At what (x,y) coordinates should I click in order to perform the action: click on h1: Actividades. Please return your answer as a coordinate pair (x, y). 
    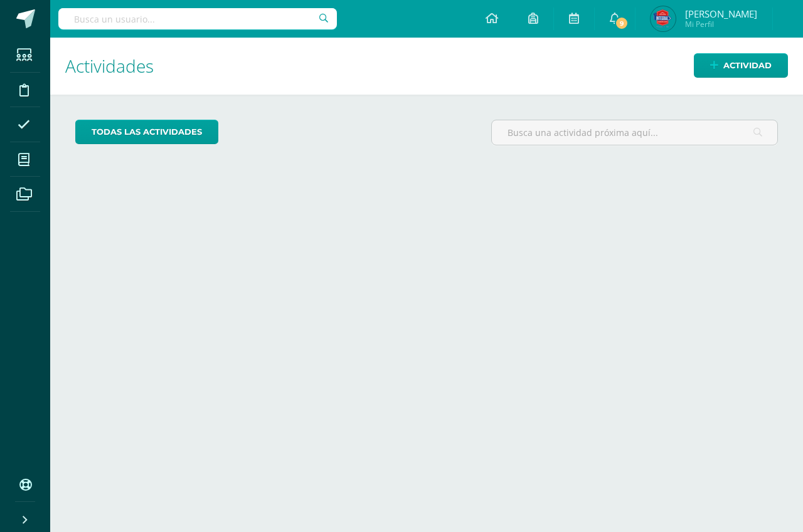
    Looking at the image, I should click on (427, 66).